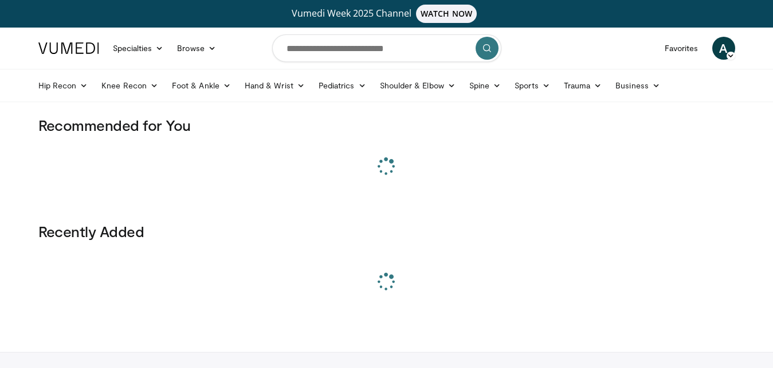  What do you see at coordinates (138, 48) in the screenshot?
I see `a: Specialties` at bounding box center [138, 48].